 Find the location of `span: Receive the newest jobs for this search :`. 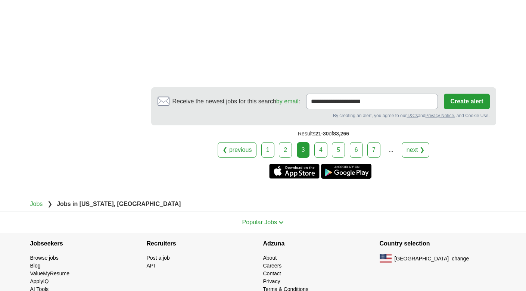

span: Receive the newest jobs for this search : is located at coordinates (236, 102).